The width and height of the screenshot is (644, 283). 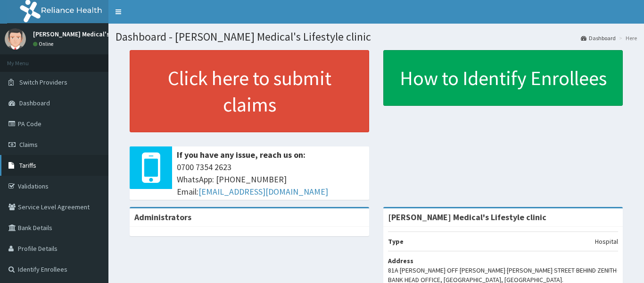 What do you see at coordinates (395, 241) in the screenshot?
I see `b: Type` at bounding box center [395, 241].